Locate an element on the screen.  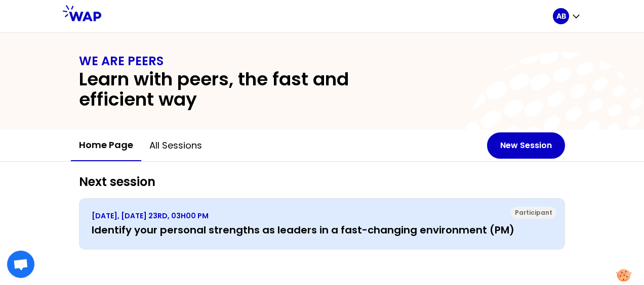
button: New Session is located at coordinates (526, 146).